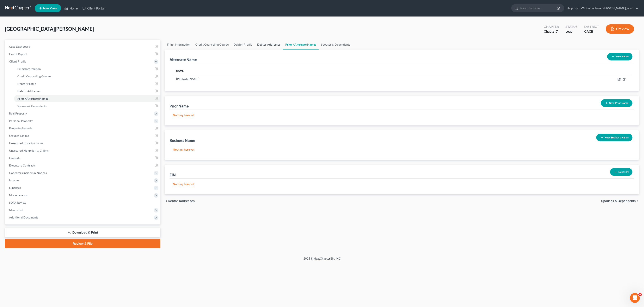 The image size is (644, 307). I want to click on button: New Name, so click(620, 56).